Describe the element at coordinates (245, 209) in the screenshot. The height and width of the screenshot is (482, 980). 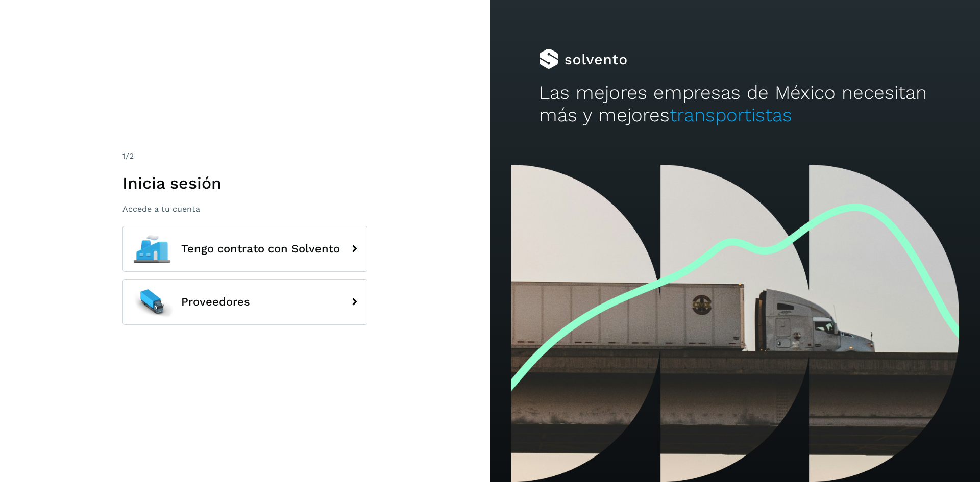
I see `p: Accede a tu cuenta` at that location.